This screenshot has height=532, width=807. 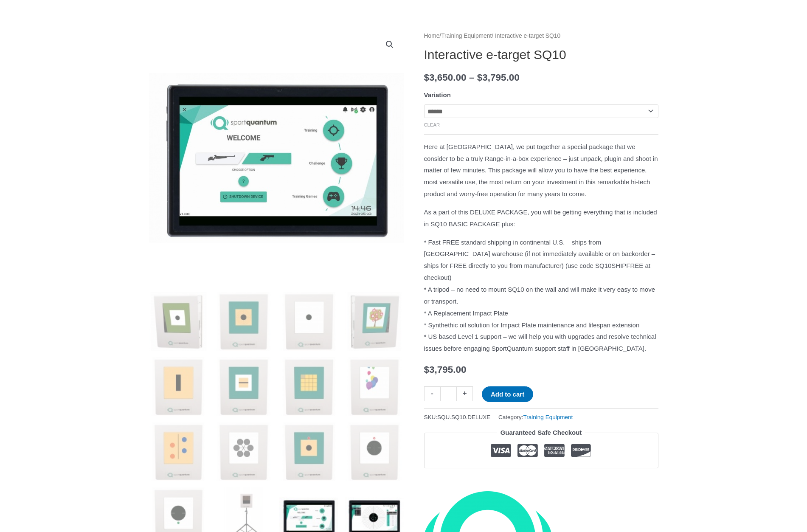 What do you see at coordinates (541, 218) in the screenshot?
I see `p: As a part of this DELUXE PACKAGE, you will be getting everything that is included in SQ10 BASIC P...` at bounding box center [541, 218].